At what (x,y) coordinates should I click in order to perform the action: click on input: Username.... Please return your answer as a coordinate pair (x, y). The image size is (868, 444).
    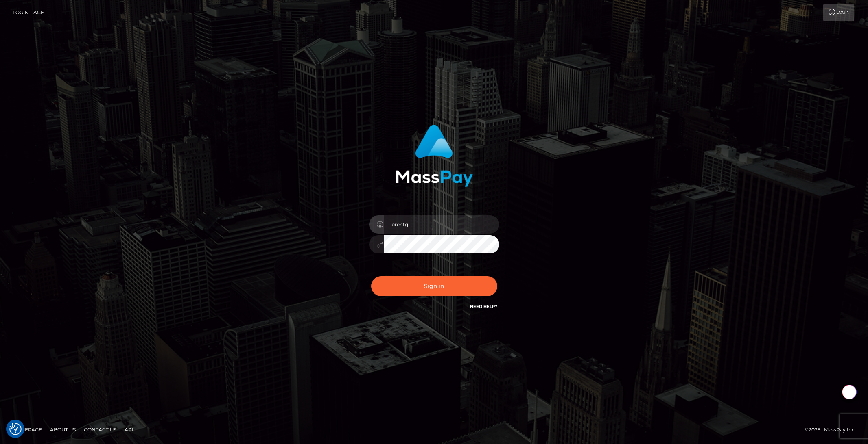
    Looking at the image, I should click on (441, 224).